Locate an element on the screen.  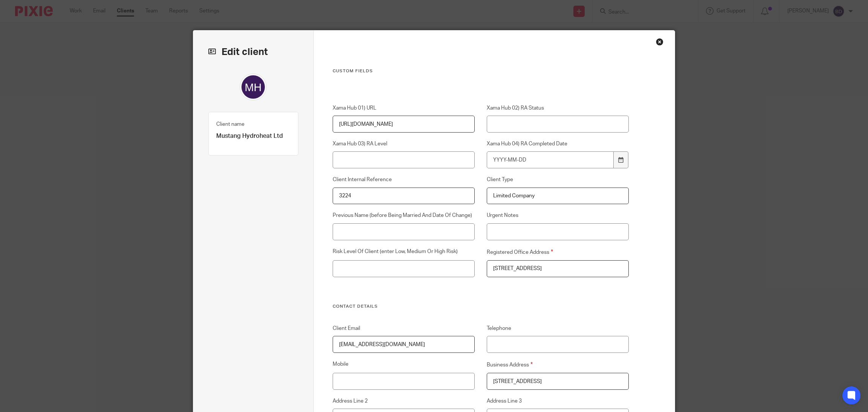
div: Close this dialog window is located at coordinates (660, 42).